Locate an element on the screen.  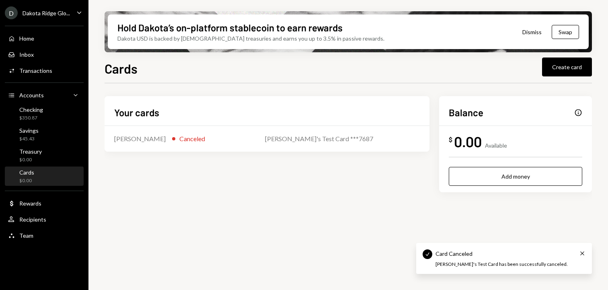
div: Canceled is located at coordinates (192, 139).